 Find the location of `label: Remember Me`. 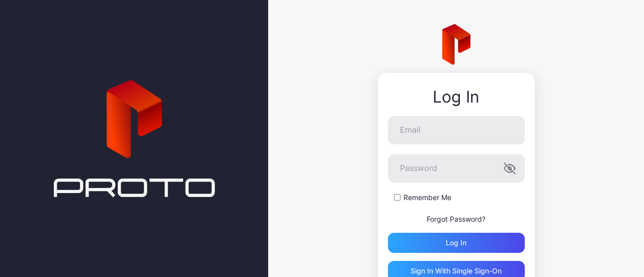

label: Remember Me is located at coordinates (427, 198).